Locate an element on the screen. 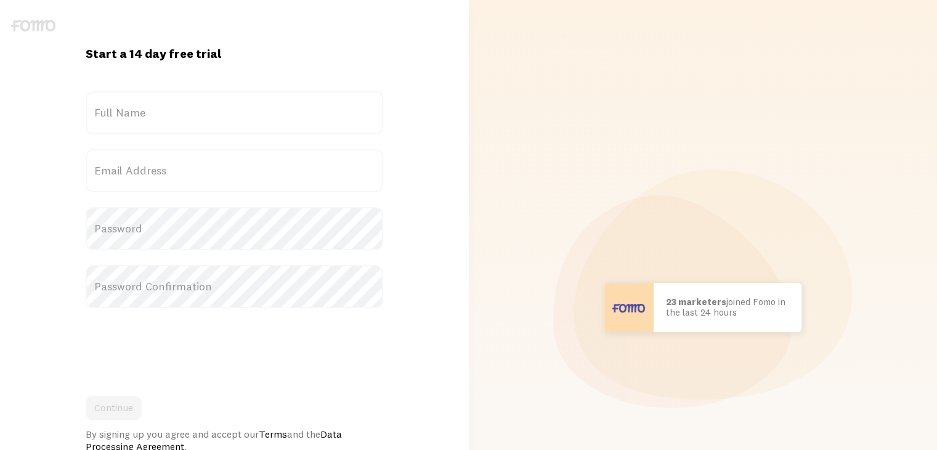  a: Terms is located at coordinates (273, 434).